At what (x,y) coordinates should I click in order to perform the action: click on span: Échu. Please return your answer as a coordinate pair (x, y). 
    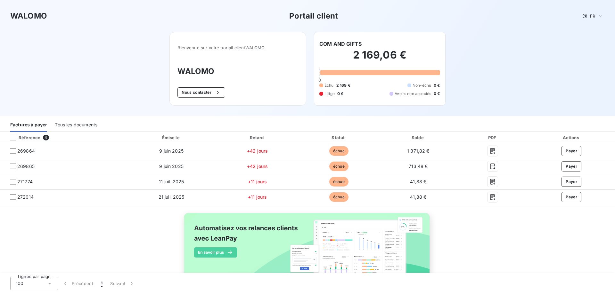
    Looking at the image, I should click on (329, 85).